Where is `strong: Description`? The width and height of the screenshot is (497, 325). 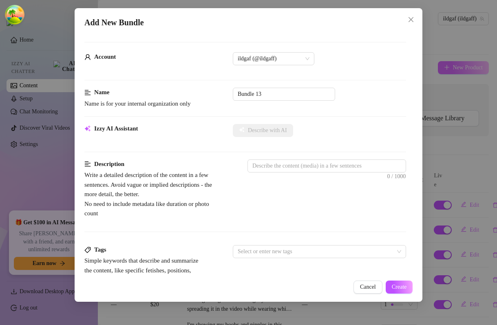 strong: Description is located at coordinates (109, 164).